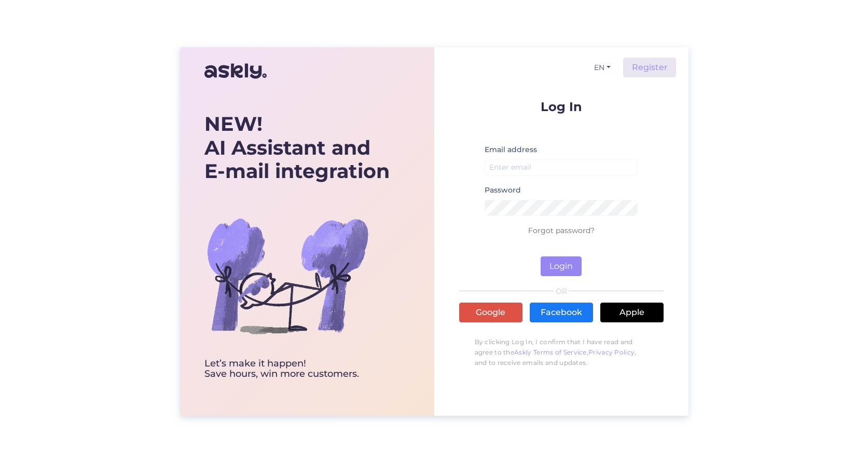 Image resolution: width=868 pixels, height=463 pixels. I want to click on button: Login, so click(561, 266).